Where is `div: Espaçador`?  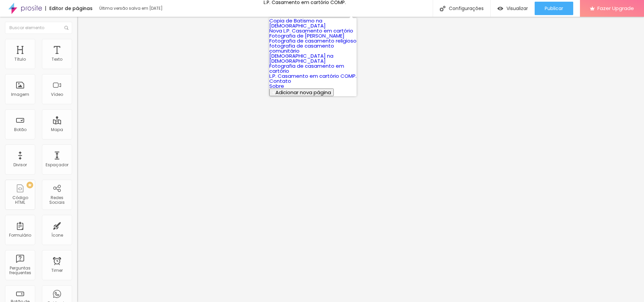 div: Espaçador is located at coordinates (57, 165).